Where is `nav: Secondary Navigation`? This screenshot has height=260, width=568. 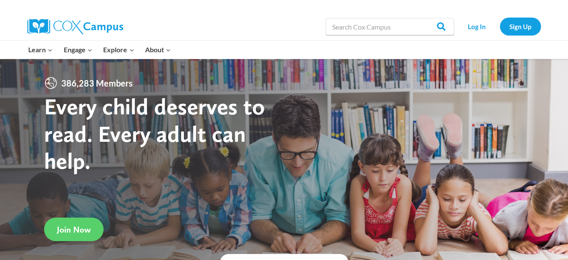
nav: Secondary Navigation is located at coordinates (500, 26).